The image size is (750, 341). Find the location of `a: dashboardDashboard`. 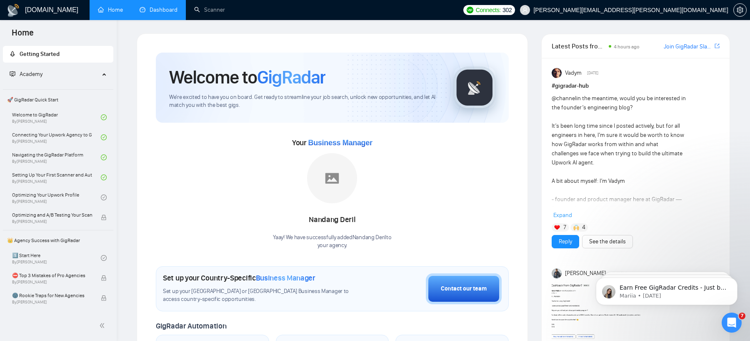

a: dashboardDashboard is located at coordinates (158, 10).